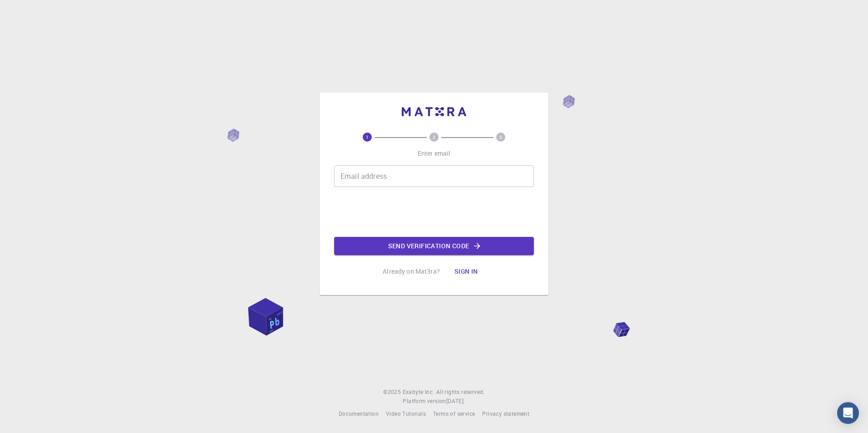 The width and height of the screenshot is (868, 433). Describe the element at coordinates (454, 414) in the screenshot. I see `a: Terms of service` at that location.